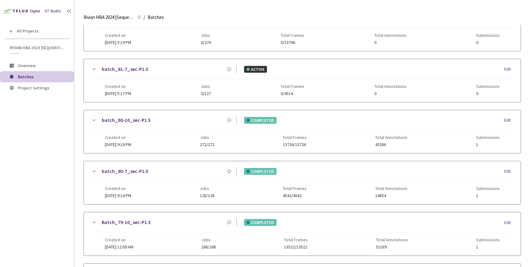 The width and height of the screenshot is (529, 267). Describe the element at coordinates (126, 120) in the screenshot. I see `a: batch_80-10_sec-P1.5` at that location.